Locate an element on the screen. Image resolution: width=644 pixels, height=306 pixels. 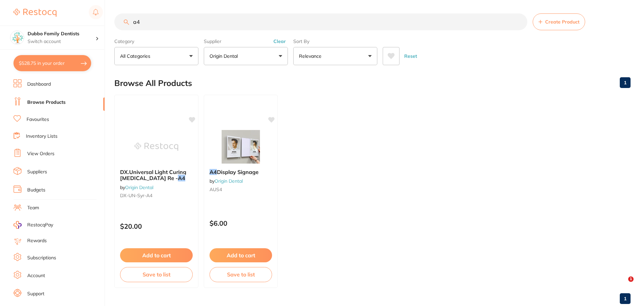
a: Suppliers is located at coordinates (37, 172).